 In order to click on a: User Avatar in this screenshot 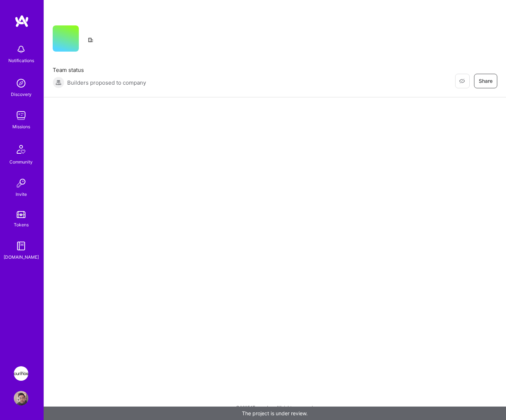, I will do `click(21, 398)`.